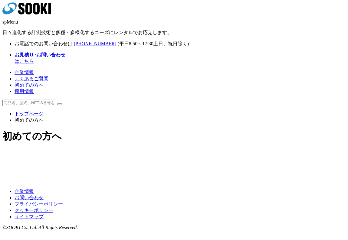 This screenshot has width=348, height=240. Describe the element at coordinates (133, 44) in the screenshot. I see `span: 8:50` at that location.